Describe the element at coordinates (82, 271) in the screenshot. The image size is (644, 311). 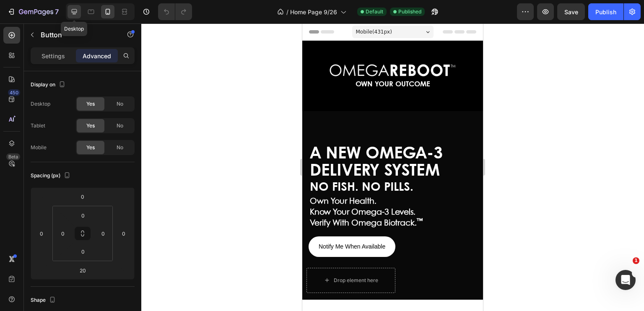
I see `input: 20` at that location.